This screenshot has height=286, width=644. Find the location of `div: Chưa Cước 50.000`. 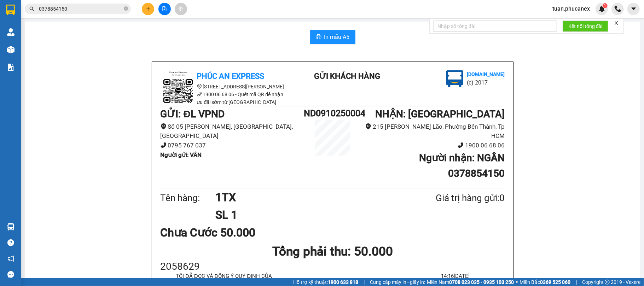

div: Chưa Cước 50.000 is located at coordinates (217, 232).